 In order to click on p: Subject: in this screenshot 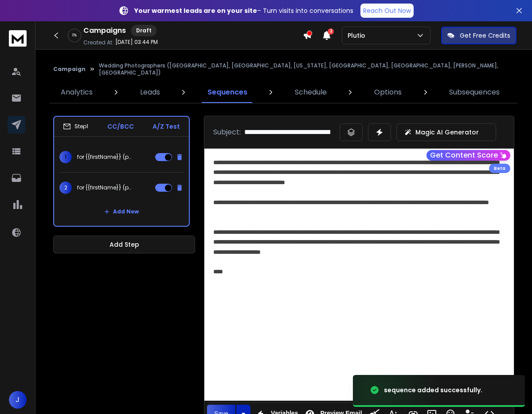, I will do `click(227, 132)`.